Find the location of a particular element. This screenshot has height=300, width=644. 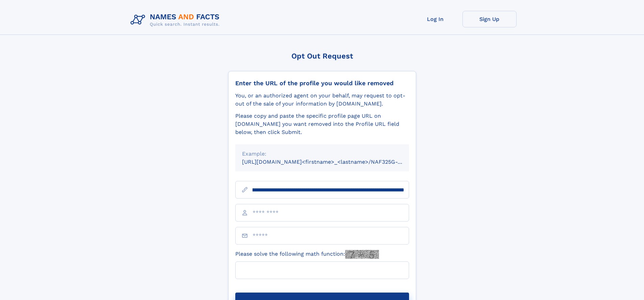

div: Opt Out Request is located at coordinates (322, 56).